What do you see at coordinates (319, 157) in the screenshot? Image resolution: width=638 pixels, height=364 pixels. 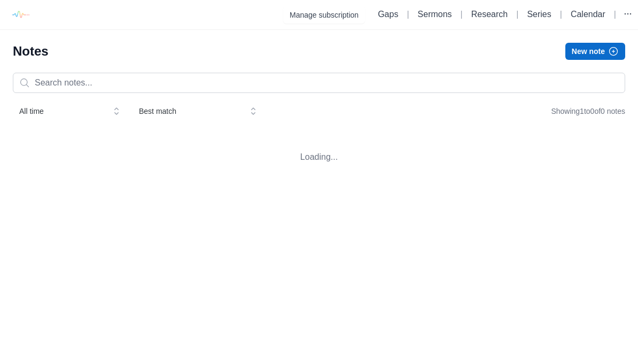 I see `p: Loading...` at bounding box center [319, 157].